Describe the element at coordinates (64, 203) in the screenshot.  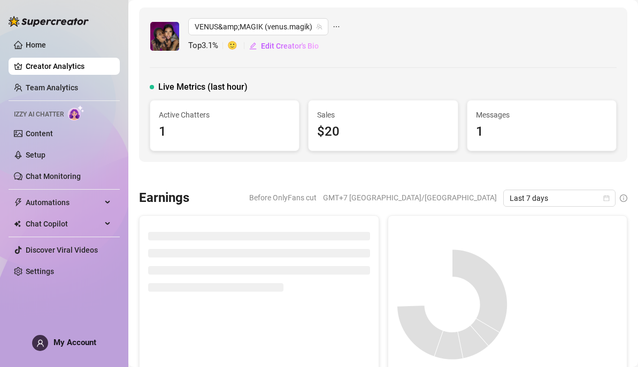
I see `span: Automations` at that location.